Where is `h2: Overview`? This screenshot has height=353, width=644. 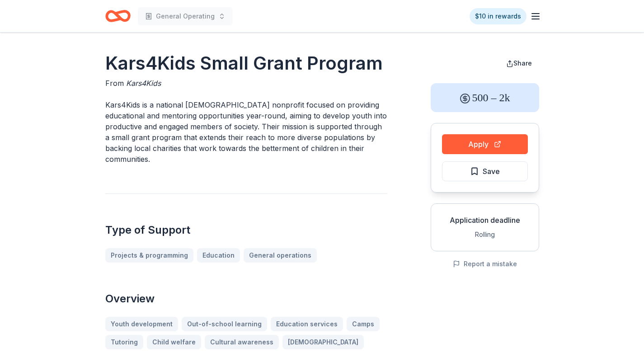
h2: Overview is located at coordinates (246, 299).